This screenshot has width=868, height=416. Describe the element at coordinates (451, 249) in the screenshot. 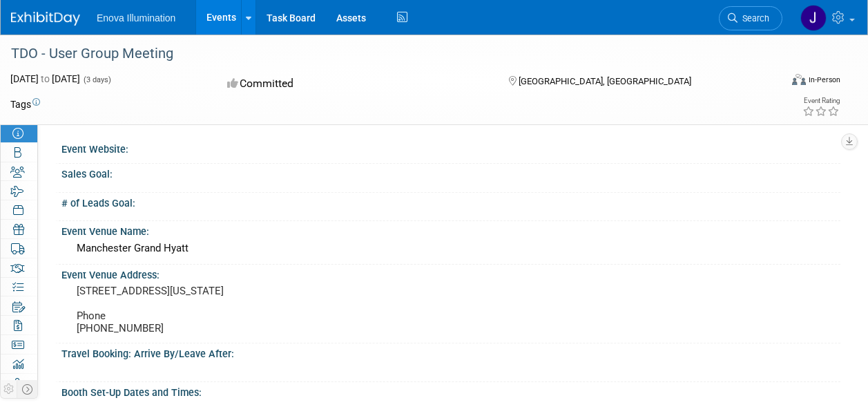

I see `div: Manchester Grand Hyatt` at that location.